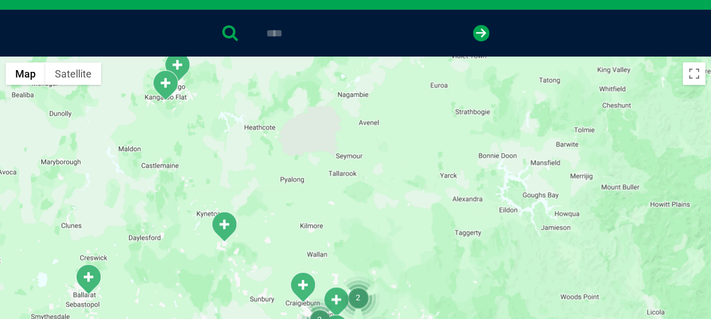  I want to click on div: 2, so click(358, 297).